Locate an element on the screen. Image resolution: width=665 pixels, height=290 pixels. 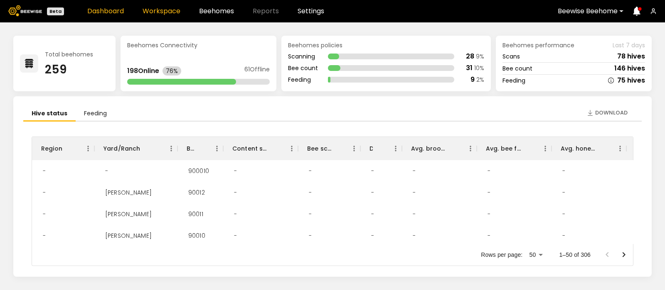
div: 9 is located at coordinates (472, 80).